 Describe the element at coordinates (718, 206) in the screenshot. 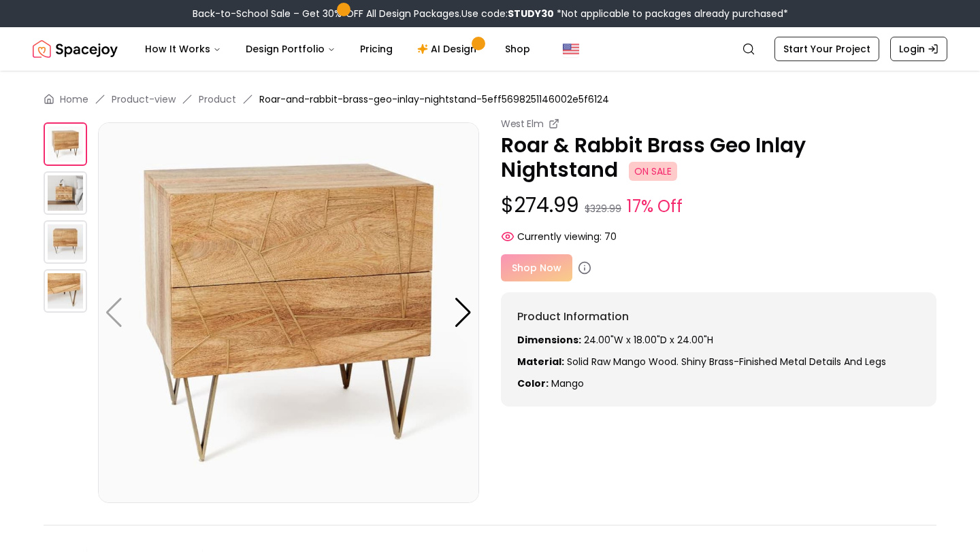

I see `p: $274.99` at that location.